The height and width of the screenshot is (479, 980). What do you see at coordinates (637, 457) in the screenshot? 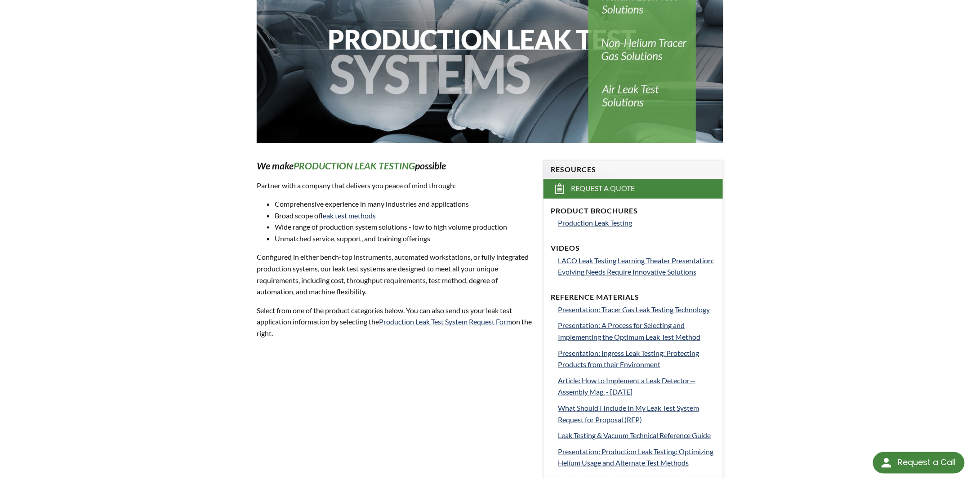
I see `a: Presentation: Production Leak Testing: Optimizing Helium Usage and Alternate Test Methods` at bounding box center [637, 457].